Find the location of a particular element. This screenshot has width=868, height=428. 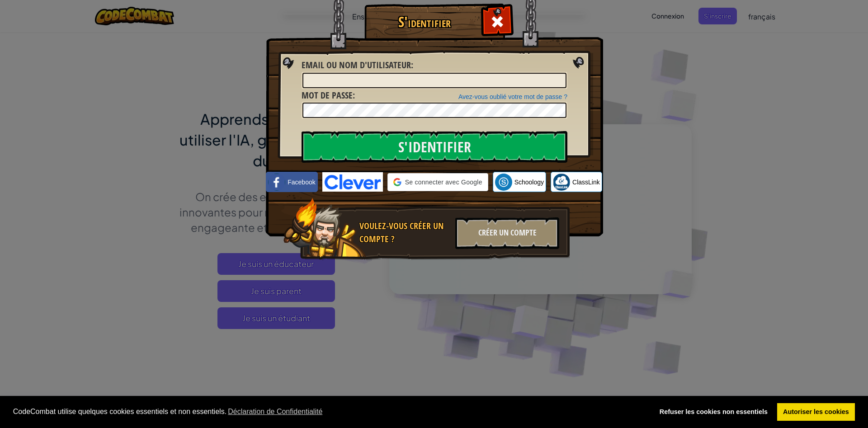

img: clever-logo-blue.png is located at coordinates (353, 182).